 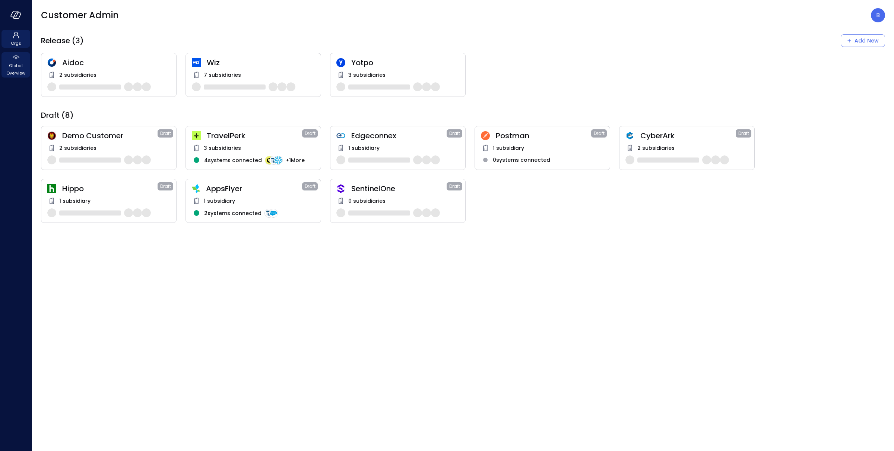 I want to click on span: 2 systems connected, so click(x=233, y=213).